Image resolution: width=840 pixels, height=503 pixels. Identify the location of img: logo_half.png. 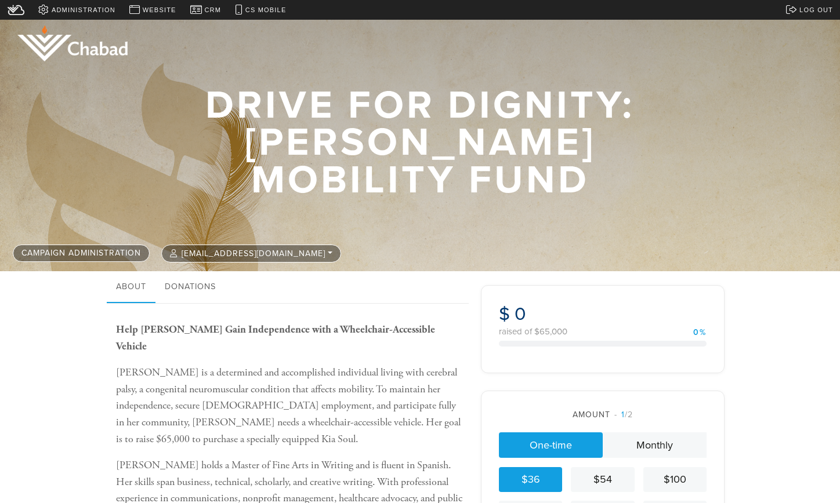
(72, 43).